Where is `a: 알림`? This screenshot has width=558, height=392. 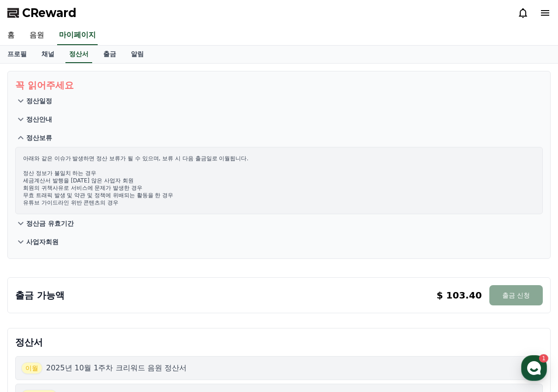
a: 알림 is located at coordinates (137, 54).